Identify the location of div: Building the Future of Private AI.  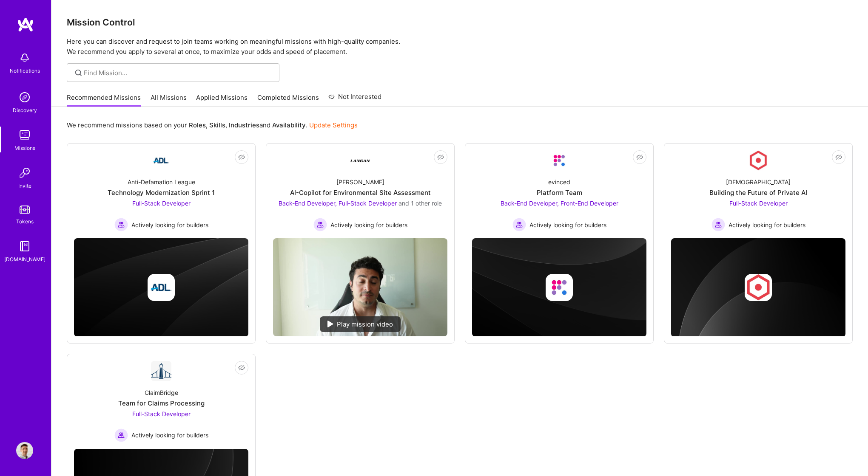
(758, 193).